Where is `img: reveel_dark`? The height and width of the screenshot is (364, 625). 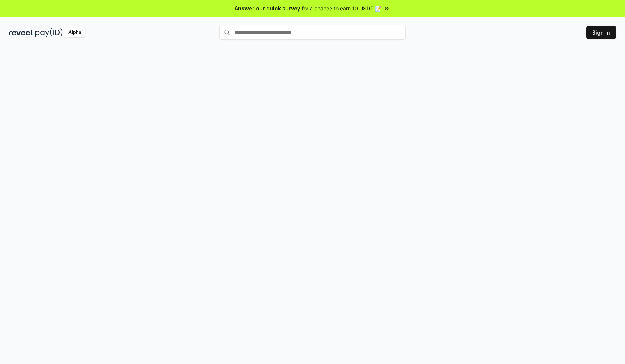
img: reveel_dark is located at coordinates (22, 32).